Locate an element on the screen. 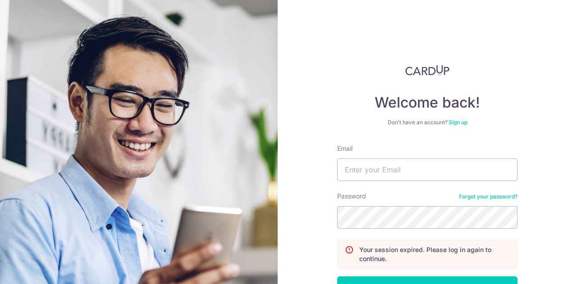  h4: Welcome back! is located at coordinates (427, 103).